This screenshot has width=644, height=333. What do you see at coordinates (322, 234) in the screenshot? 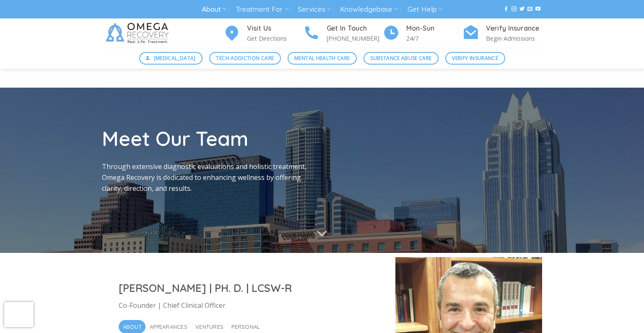
I see `button: Scroll for more` at bounding box center [322, 234].